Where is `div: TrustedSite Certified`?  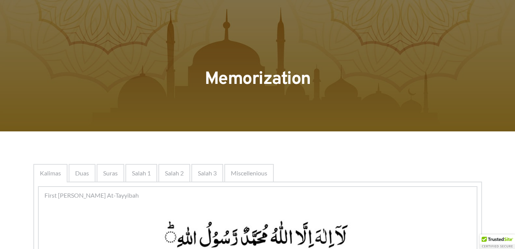
div: TrustedSite Certified is located at coordinates (497, 242).